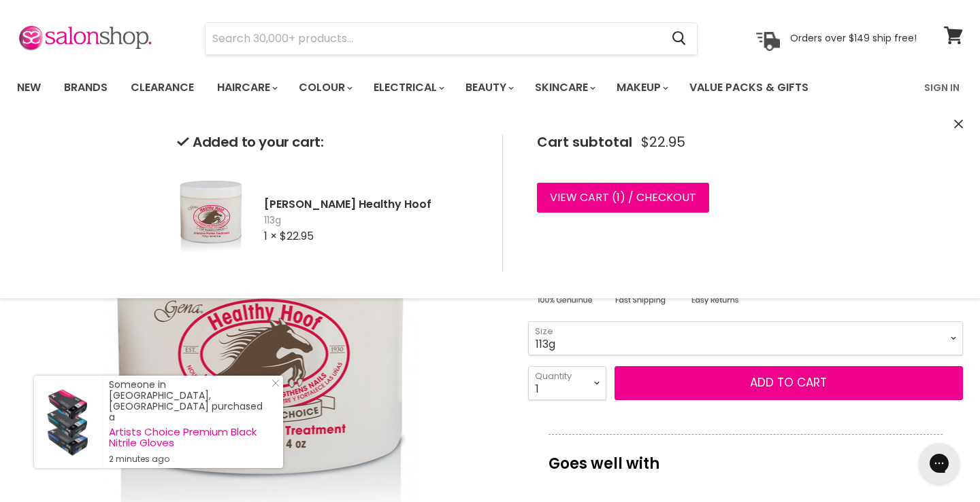 The width and height of the screenshot is (980, 502). What do you see at coordinates (189, 438) in the screenshot?
I see `a: Artists Choice Premium Black Nitrile Gloves` at bounding box center [189, 438].